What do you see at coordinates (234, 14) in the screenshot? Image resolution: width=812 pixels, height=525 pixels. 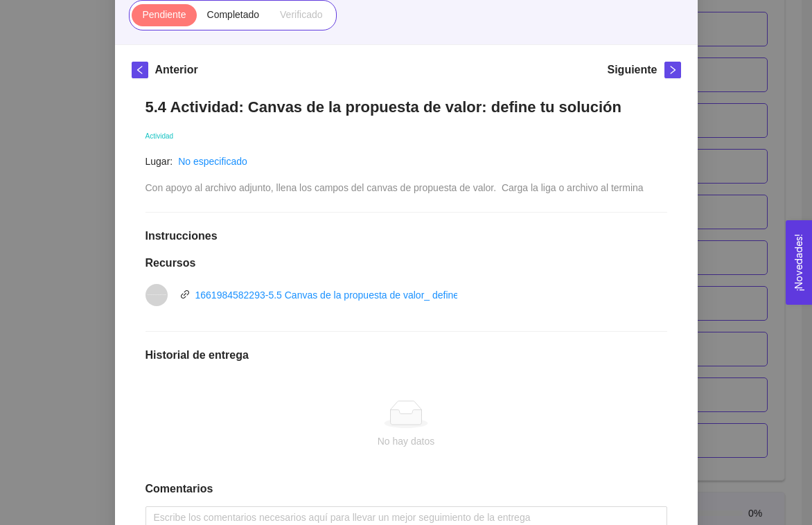 I see `span: Completado` at bounding box center [234, 14].